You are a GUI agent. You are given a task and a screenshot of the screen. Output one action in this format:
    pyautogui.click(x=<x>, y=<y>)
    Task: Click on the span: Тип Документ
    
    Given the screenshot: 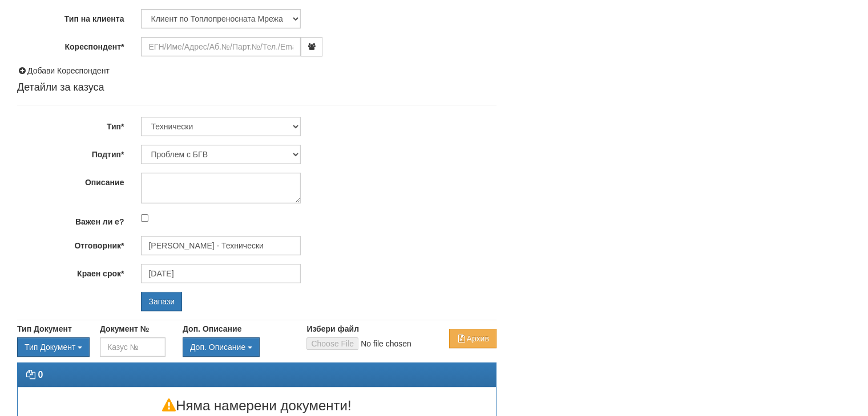 What is the action you would take?
    pyautogui.click(x=50, y=347)
    